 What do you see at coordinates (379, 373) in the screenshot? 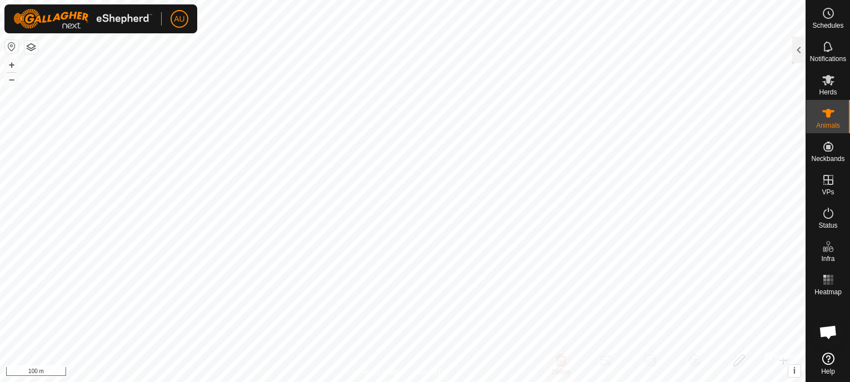
I see `a: Privacy Policy` at bounding box center [379, 373].